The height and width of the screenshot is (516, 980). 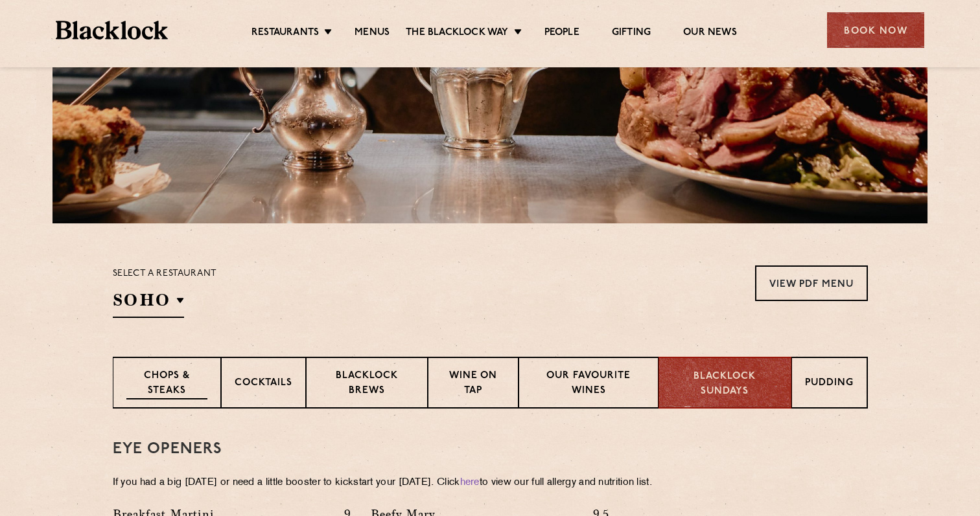 I want to click on h3: Eye openers, so click(x=490, y=449).